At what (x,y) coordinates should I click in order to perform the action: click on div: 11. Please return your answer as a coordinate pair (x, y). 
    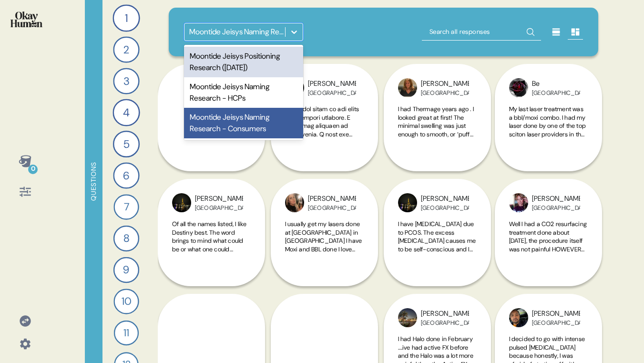
    Looking at the image, I should click on (126, 333).